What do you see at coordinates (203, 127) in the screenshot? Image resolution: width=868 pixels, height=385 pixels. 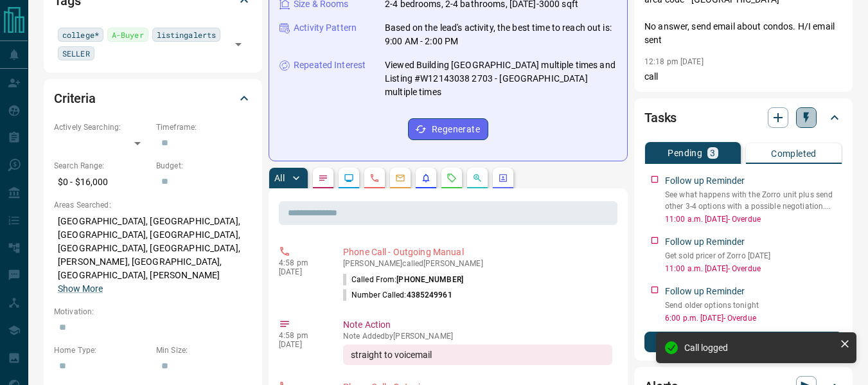 I see `p: Timeframe:` at bounding box center [203, 127].